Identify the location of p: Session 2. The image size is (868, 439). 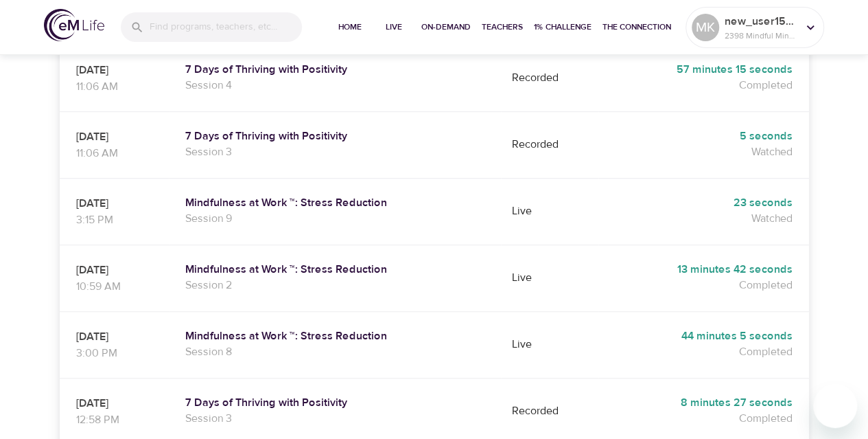
(334, 285).